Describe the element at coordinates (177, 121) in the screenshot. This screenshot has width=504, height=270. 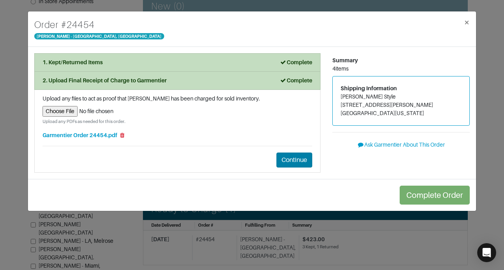
I see `small: Upload any PDFs as needed for this order.` at that location.